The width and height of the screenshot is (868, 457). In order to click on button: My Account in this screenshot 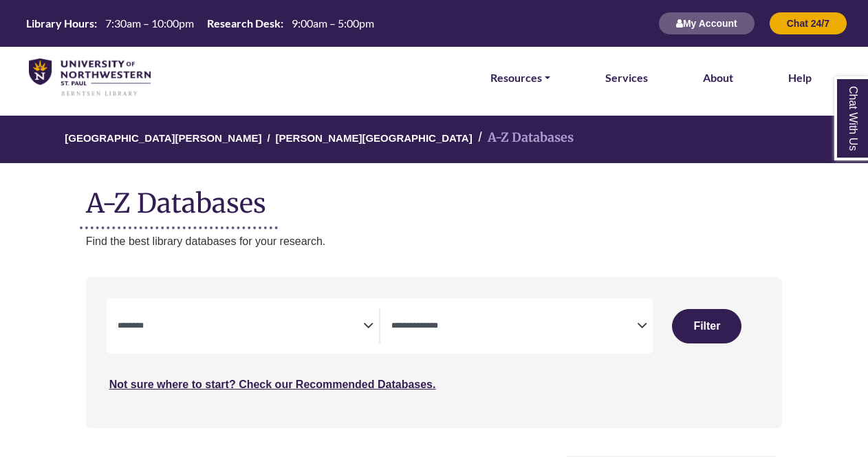, I will do `click(707, 24)`.